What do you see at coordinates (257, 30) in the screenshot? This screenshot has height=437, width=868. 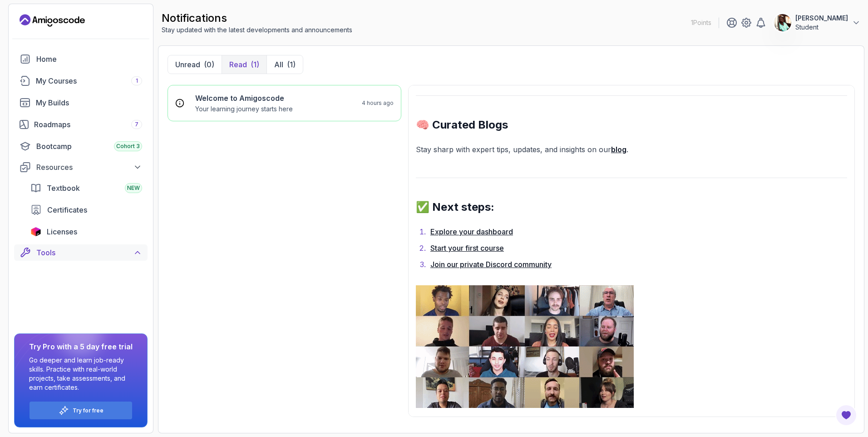 I see `p: Stay updated with the latest developments and announcements` at bounding box center [257, 30].